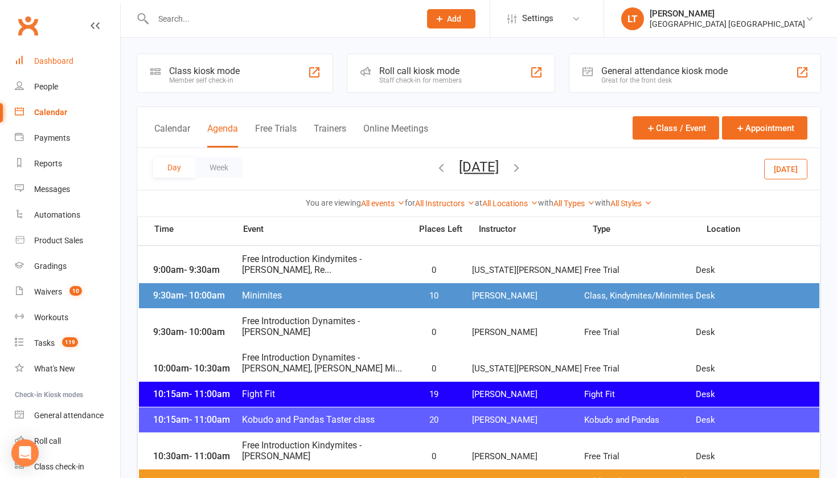 This screenshot has width=837, height=478. Describe the element at coordinates (52, 138) in the screenshot. I see `div: Payments` at that location.